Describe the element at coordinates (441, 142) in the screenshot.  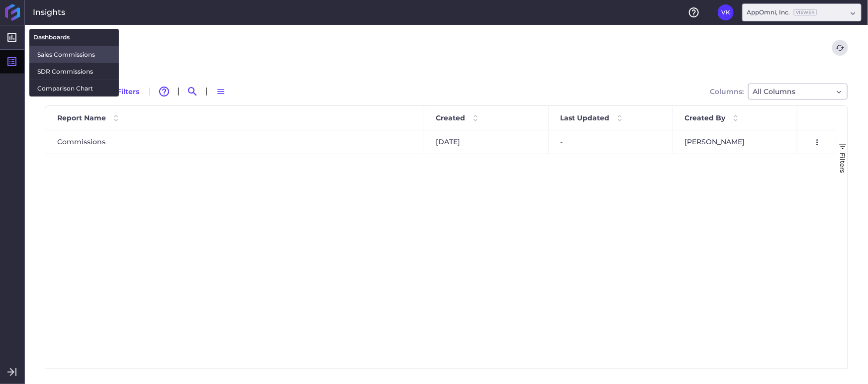
I see `div: Press SPACE to select this row.` at that location.